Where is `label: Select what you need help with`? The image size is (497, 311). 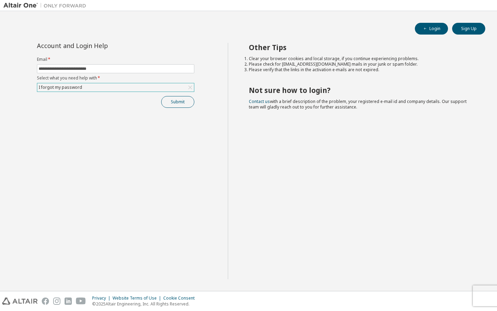 label: Select what you need help with is located at coordinates (116, 78).